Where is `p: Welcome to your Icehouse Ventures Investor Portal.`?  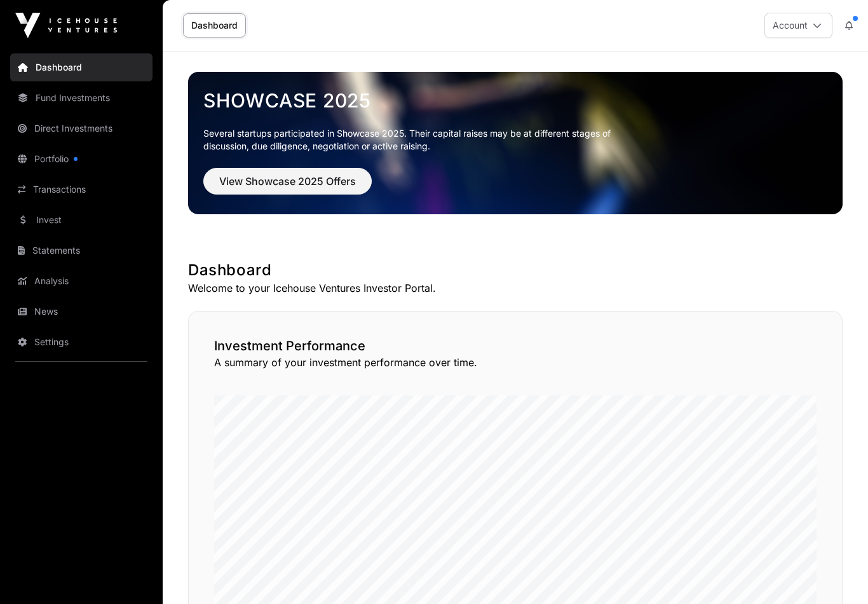
p: Welcome to your Icehouse Ventures Investor Portal. is located at coordinates (515, 288).